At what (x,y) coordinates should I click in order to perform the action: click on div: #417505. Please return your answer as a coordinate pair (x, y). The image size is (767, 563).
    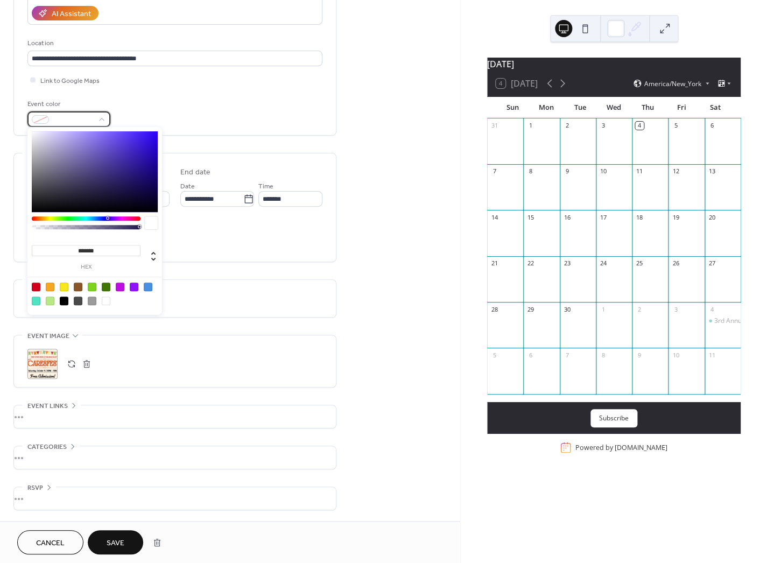
    Looking at the image, I should click on (106, 287).